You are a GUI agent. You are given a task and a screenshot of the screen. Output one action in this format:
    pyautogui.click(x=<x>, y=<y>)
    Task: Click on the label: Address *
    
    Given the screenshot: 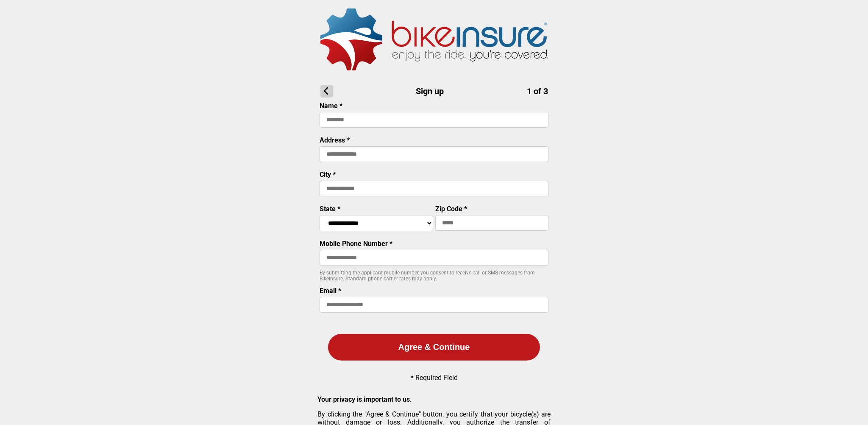 What is the action you would take?
    pyautogui.click(x=334, y=140)
    